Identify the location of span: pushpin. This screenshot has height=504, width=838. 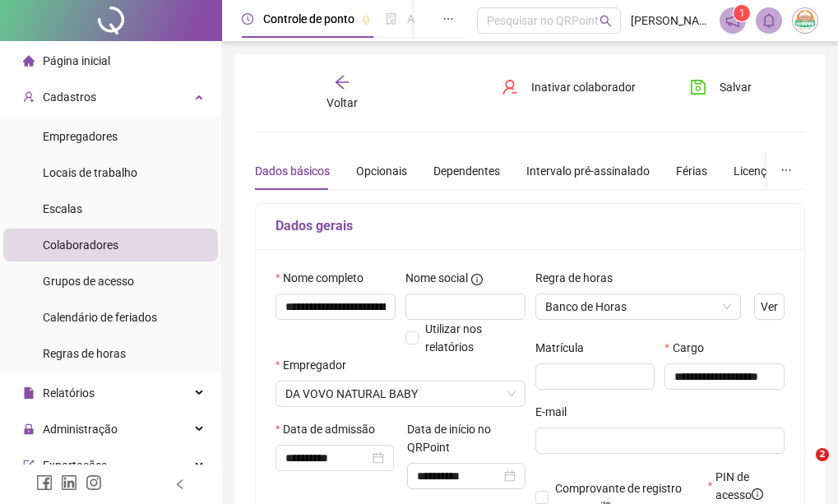
(366, 20).